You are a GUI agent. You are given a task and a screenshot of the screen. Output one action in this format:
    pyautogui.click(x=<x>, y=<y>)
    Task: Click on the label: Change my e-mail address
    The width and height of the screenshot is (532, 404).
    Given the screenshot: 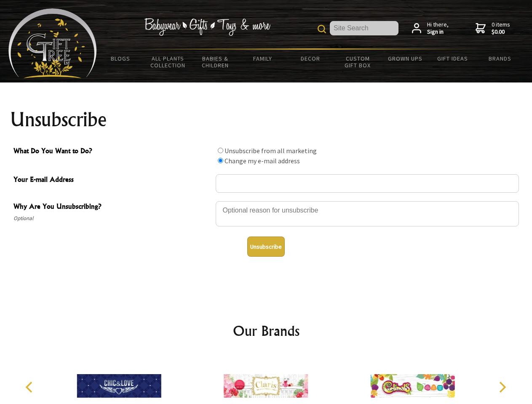 What is the action you would take?
    pyautogui.click(x=262, y=161)
    